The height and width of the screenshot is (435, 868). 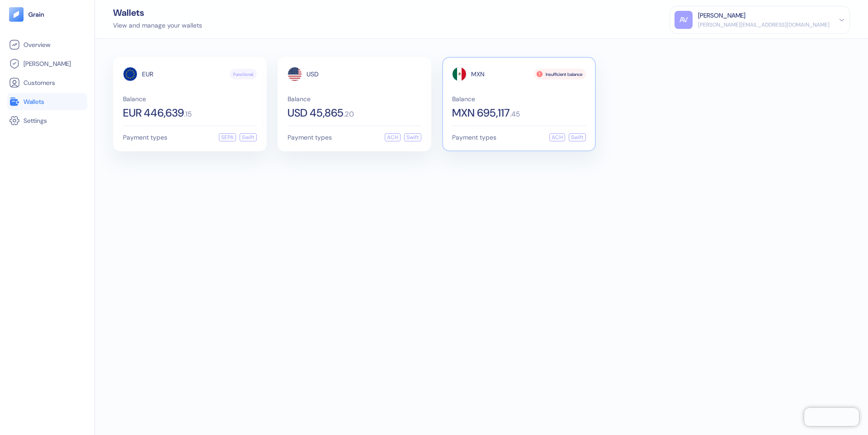 What do you see at coordinates (47, 102) in the screenshot?
I see `a: Wallets` at bounding box center [47, 102].